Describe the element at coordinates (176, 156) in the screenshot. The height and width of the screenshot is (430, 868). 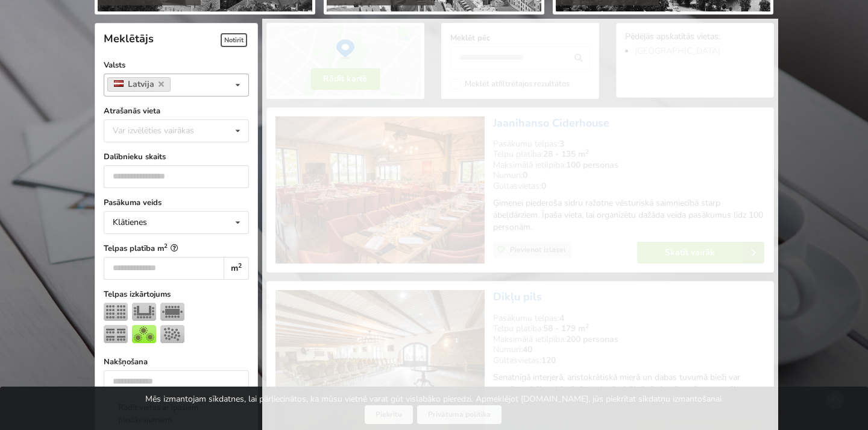
I see `label: Dalībnieku skaits` at that location.